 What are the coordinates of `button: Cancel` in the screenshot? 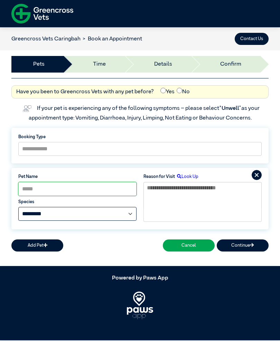 It's located at (189, 245).